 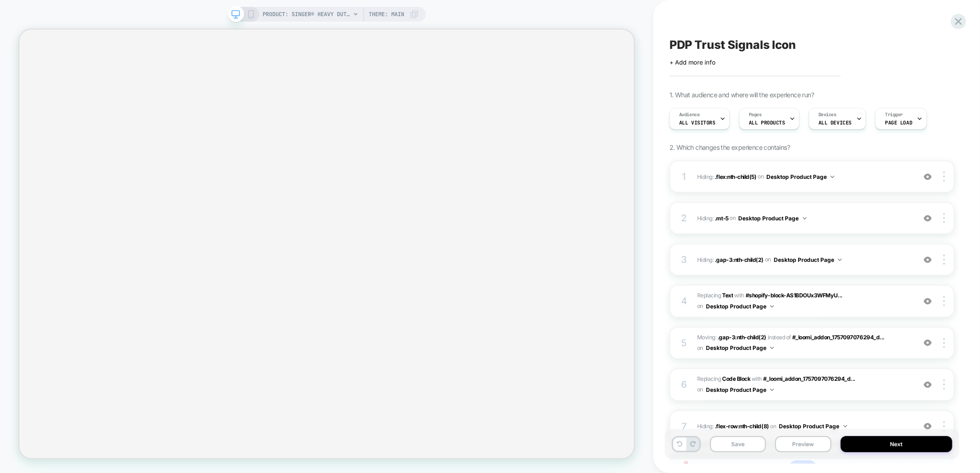 I want to click on button: Preview, so click(x=803, y=444).